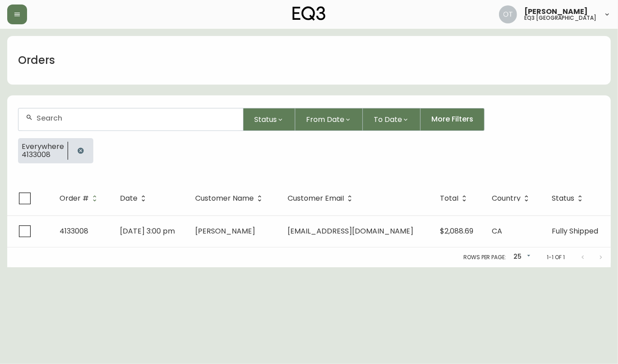  What do you see at coordinates (508, 14) in the screenshot?
I see `img: 5d4d18d254ded55077432b49c4cb2919` at bounding box center [508, 14].